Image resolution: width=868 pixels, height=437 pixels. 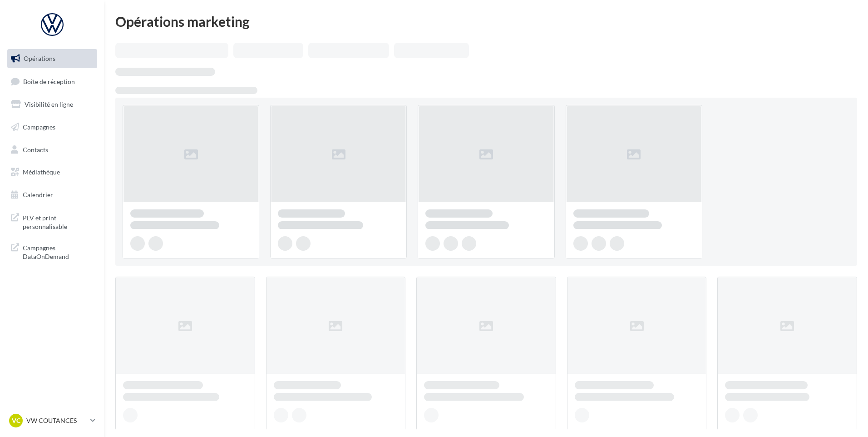 What do you see at coordinates (41, 172) in the screenshot?
I see `span: Médiathèque` at bounding box center [41, 172].